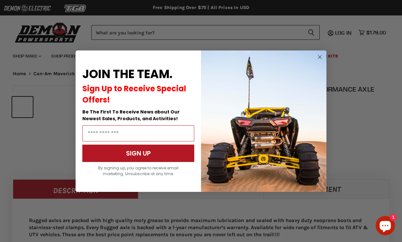  I want to click on span: By signing up, you agree to receive email marketing. Unsubscribe at any time., so click(138, 171).